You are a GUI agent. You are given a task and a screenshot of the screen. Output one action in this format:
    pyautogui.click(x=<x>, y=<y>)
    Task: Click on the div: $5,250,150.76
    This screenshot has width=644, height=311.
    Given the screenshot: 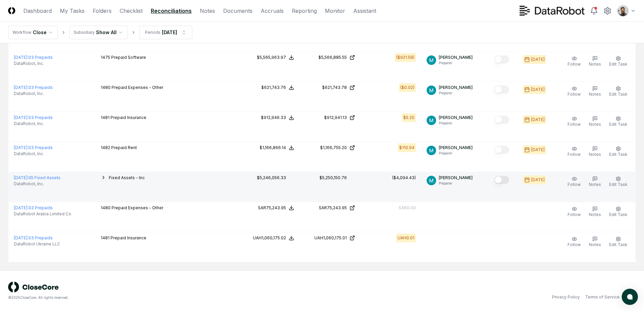 What is the action you would take?
    pyautogui.click(x=333, y=178)
    